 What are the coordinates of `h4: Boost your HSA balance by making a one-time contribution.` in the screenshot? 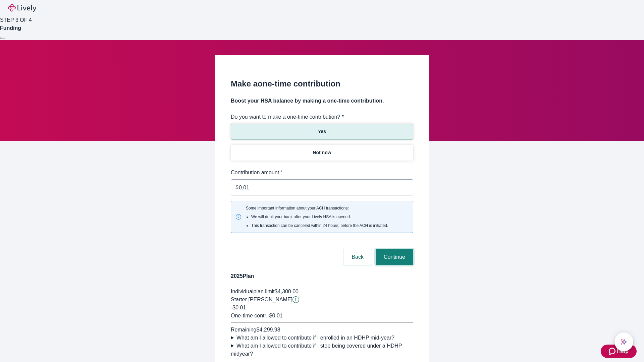 It's located at (322, 101).